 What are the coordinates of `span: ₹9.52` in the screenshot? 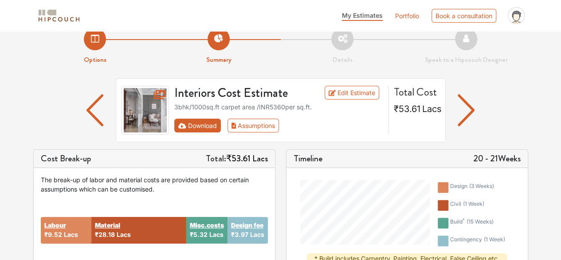 It's located at (53, 234).